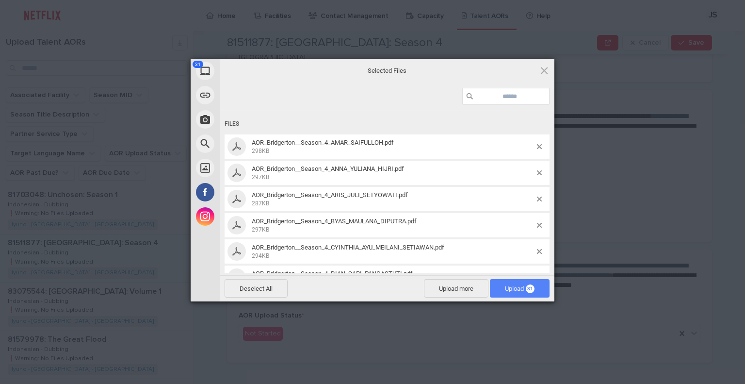 The image size is (745, 384). Describe the element at coordinates (256, 288) in the screenshot. I see `span: Deselect All` at that location.